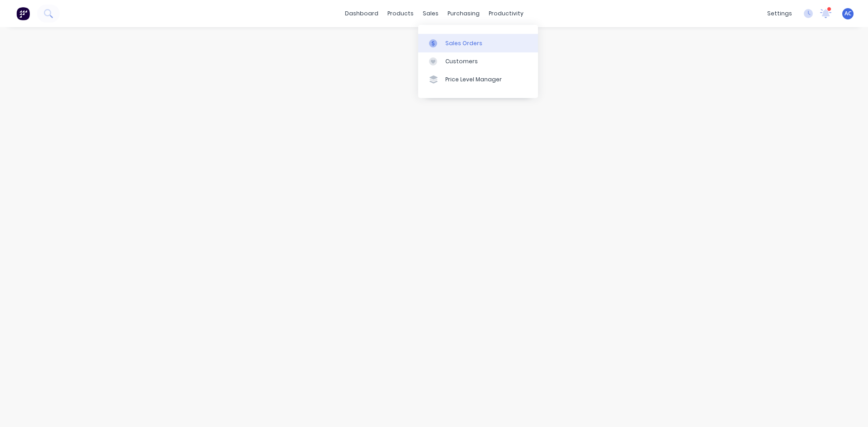 This screenshot has height=427, width=868. I want to click on span: AC, so click(849, 14).